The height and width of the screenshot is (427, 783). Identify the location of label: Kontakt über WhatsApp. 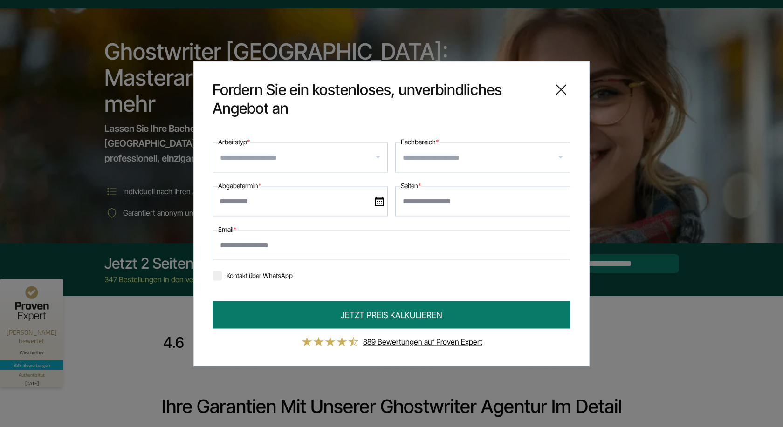
(253, 275).